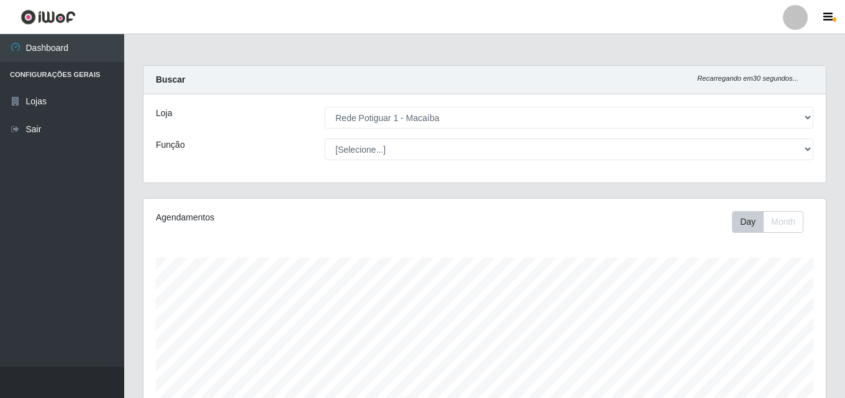 Image resolution: width=845 pixels, height=398 pixels. What do you see at coordinates (170, 145) in the screenshot?
I see `label: Função` at bounding box center [170, 145].